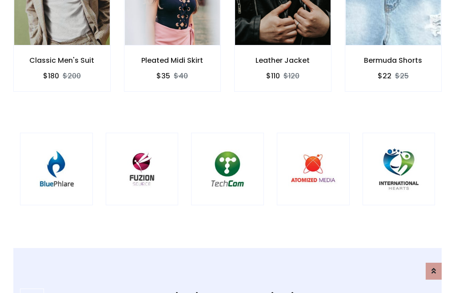 The image size is (455, 293). What do you see at coordinates (385, 76) in the screenshot?
I see `h6: $22` at bounding box center [385, 76].